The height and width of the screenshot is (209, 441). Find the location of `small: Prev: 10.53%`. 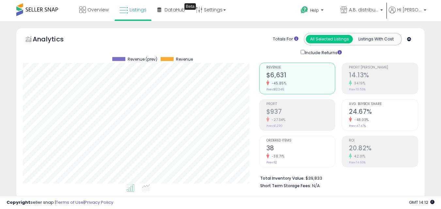

small: Prev: 10.53% is located at coordinates (357, 89).